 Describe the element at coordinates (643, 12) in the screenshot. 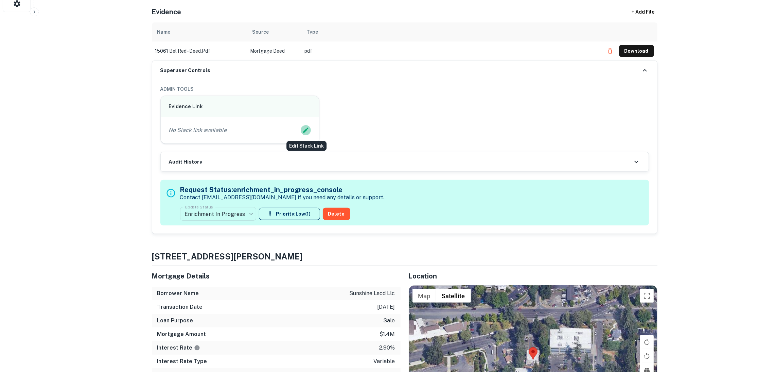

I see `div: + Add File` at that location.